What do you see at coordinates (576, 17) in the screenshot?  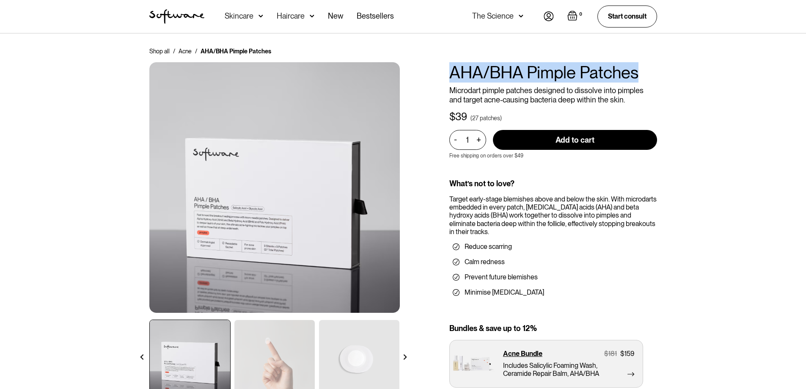 I see `a: Open empty cart` at bounding box center [576, 17].